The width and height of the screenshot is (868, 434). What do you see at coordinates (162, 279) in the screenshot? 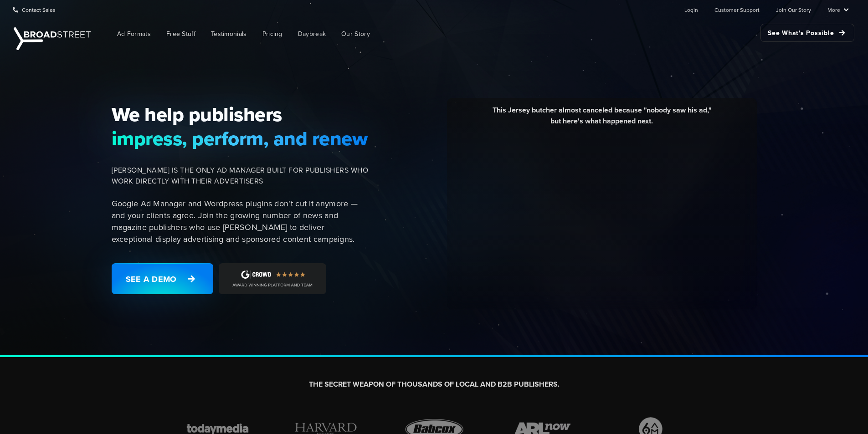
I see `a: See a Demo` at bounding box center [162, 279].